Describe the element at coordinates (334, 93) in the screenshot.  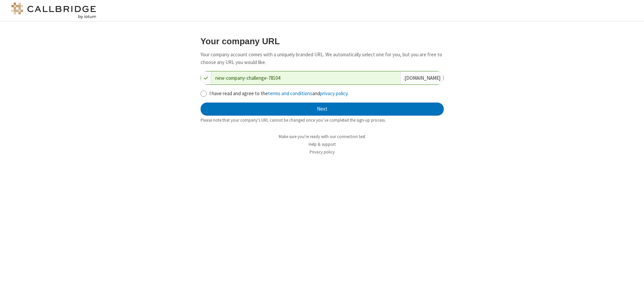
I see `a: privacy policy` at that location.